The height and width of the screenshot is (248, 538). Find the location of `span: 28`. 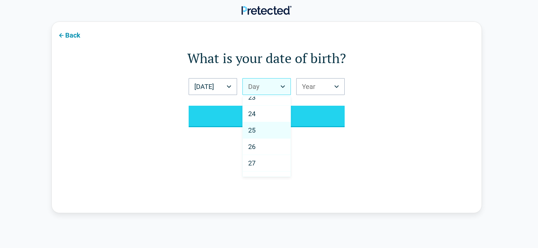

span: 28 is located at coordinates (252, 180).